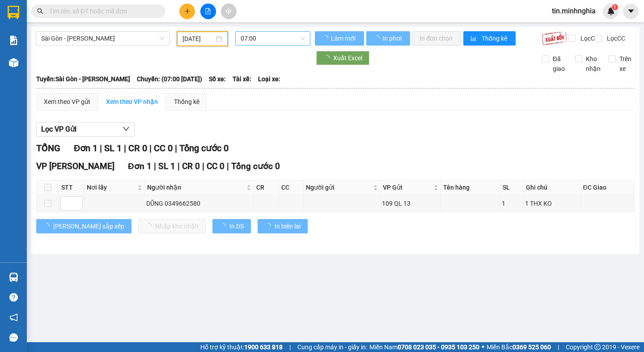  What do you see at coordinates (187, 11) in the screenshot?
I see `button: plus` at bounding box center [187, 11].